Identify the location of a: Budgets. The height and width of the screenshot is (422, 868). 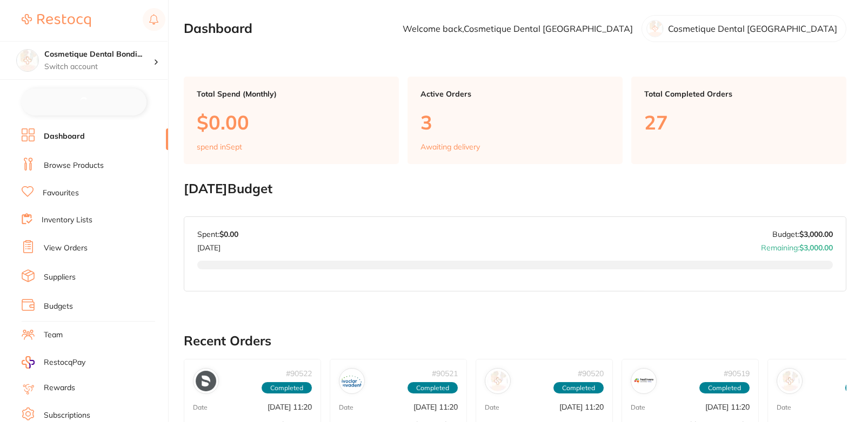
(58, 307).